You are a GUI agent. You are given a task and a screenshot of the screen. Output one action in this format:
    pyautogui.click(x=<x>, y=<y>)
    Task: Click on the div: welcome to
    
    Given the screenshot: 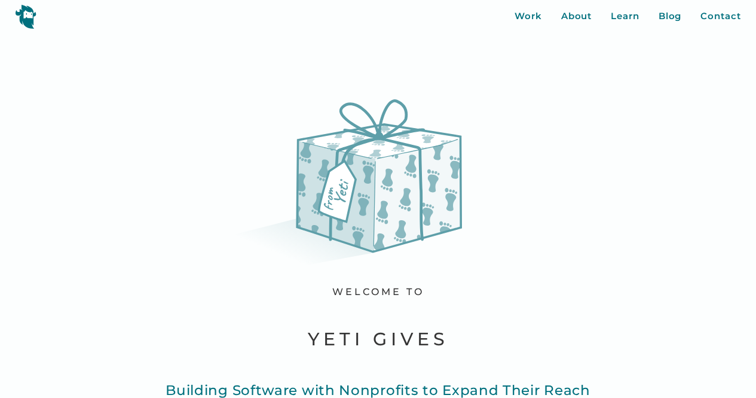 What is the action you would take?
    pyautogui.click(x=378, y=292)
    